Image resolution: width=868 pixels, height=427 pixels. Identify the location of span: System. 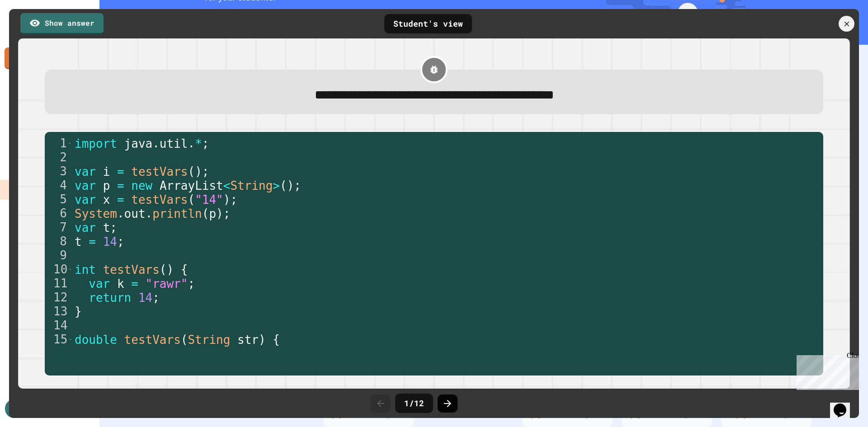
(96, 214).